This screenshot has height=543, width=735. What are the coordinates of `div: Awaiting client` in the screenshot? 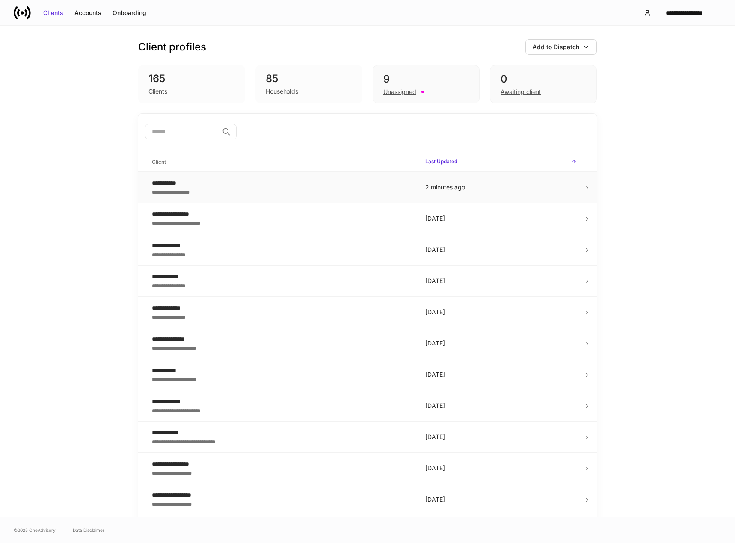 It's located at (521, 92).